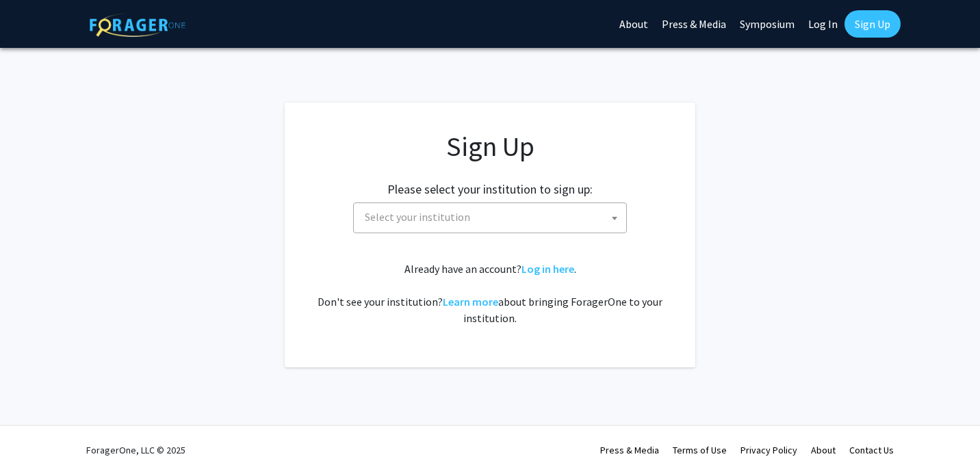  What do you see at coordinates (470, 301) in the screenshot?
I see `a: Learn more about bringing ForagerOne to your institution` at bounding box center [470, 301].